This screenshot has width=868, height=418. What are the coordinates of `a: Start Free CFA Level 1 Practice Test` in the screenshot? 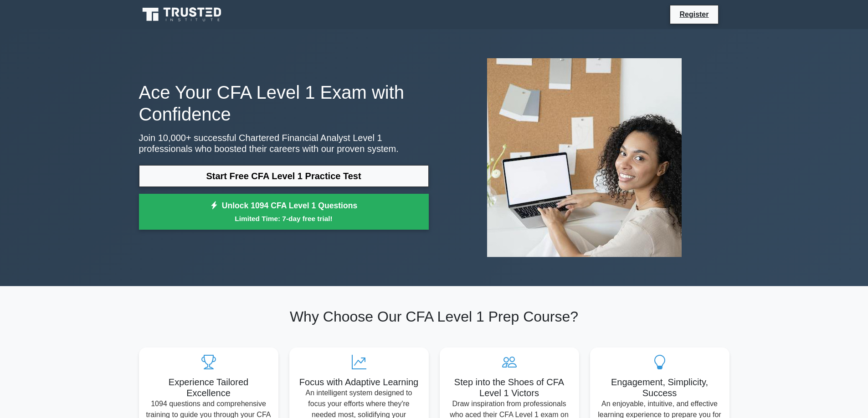 It's located at (284, 176).